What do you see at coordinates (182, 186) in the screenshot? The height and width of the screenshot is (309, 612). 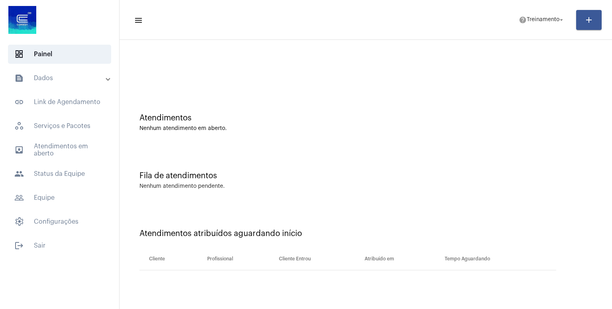 I see `div: Nenhum atendimento pendente.` at bounding box center [182, 186].